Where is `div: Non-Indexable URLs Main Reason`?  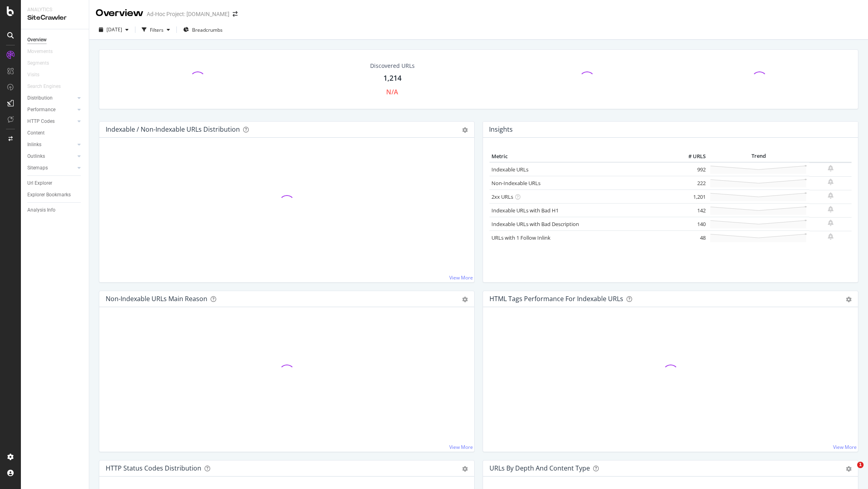 div: Non-Indexable URLs Main Reason is located at coordinates (156, 298).